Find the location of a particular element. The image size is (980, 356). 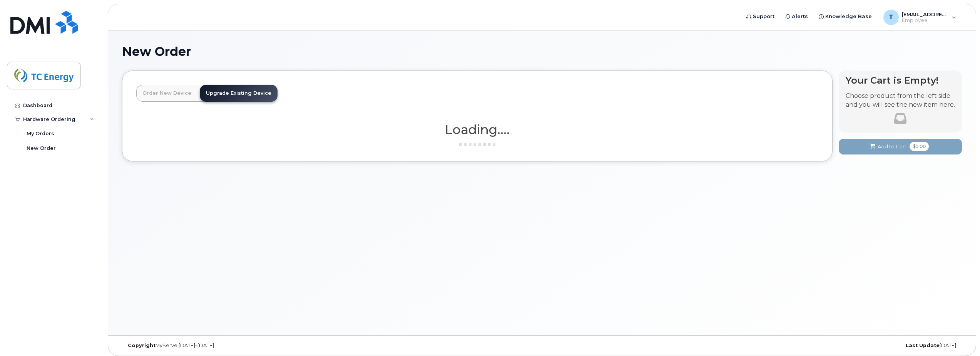

img: ajax-loader-3a6953c30dc77f0bf724df975f13086db4f4c1262e45940f03d1251963f1bf2e.gif is located at coordinates (477, 144).